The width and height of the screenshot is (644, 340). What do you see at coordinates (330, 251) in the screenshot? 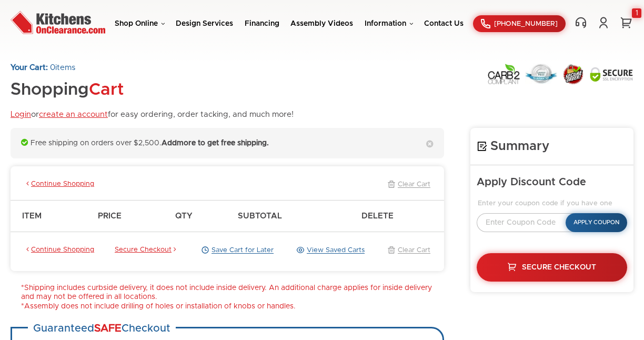
I see `a: View Saved Carts` at bounding box center [330, 251].